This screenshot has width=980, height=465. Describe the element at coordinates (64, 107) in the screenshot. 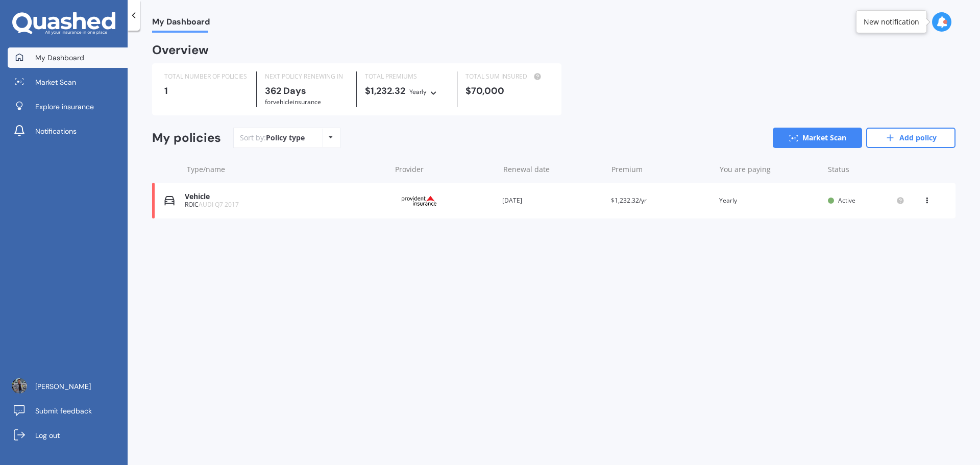

I see `span: Explore insurance` at that location.